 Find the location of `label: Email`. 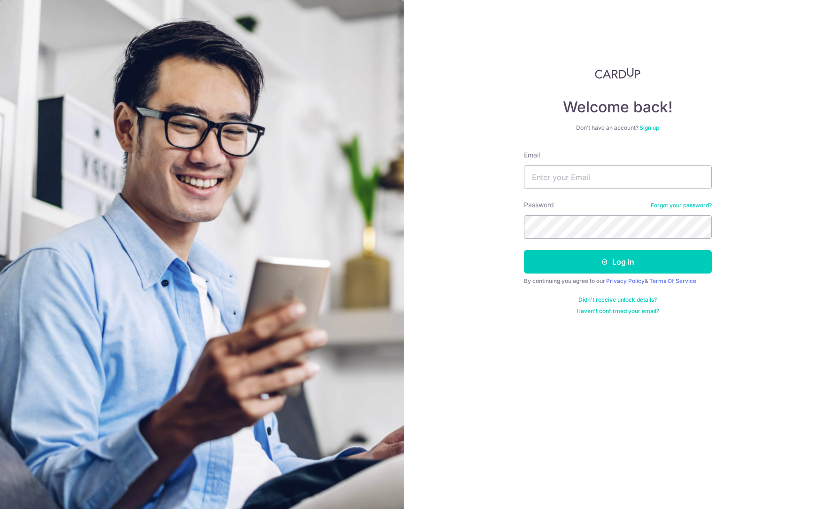

label: Email is located at coordinates (532, 155).